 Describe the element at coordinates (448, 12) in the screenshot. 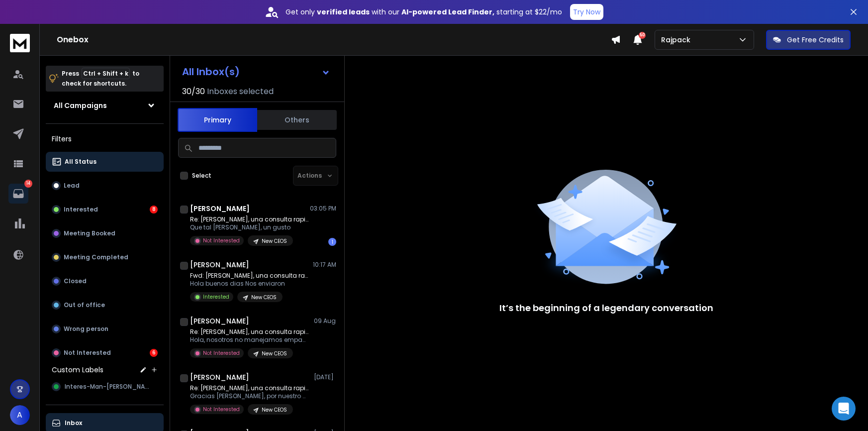

I see `strong: AI-powered Lead Finder,` at that location.